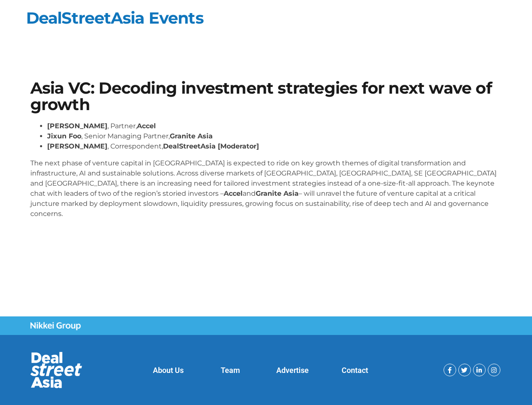 Image resolution: width=532 pixels, height=405 pixels. What do you see at coordinates (292, 370) in the screenshot?
I see `a: Advertise` at bounding box center [292, 370].